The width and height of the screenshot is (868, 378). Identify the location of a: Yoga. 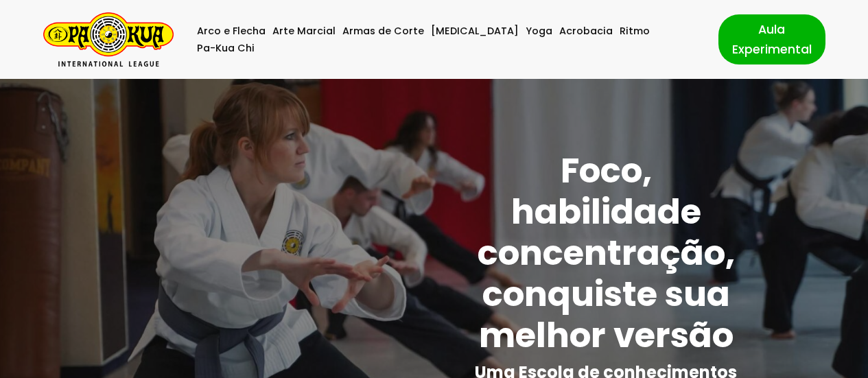
(538, 31).